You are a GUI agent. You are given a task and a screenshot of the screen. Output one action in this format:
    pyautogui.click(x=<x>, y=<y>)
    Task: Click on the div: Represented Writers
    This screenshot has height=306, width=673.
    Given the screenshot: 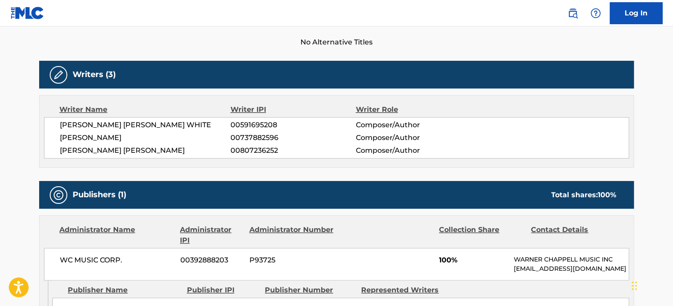 What is the action you would take?
    pyautogui.click(x=406, y=290)
    